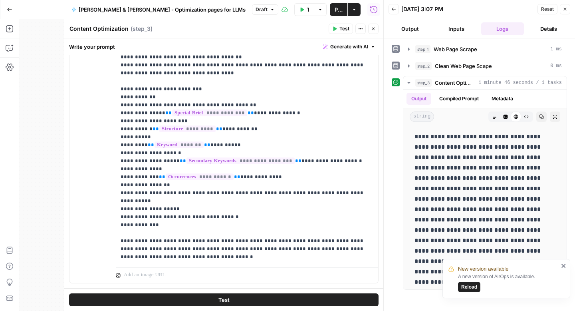  Describe the element at coordinates (455, 49) in the screenshot. I see `span: Web Page Scrape` at that location.